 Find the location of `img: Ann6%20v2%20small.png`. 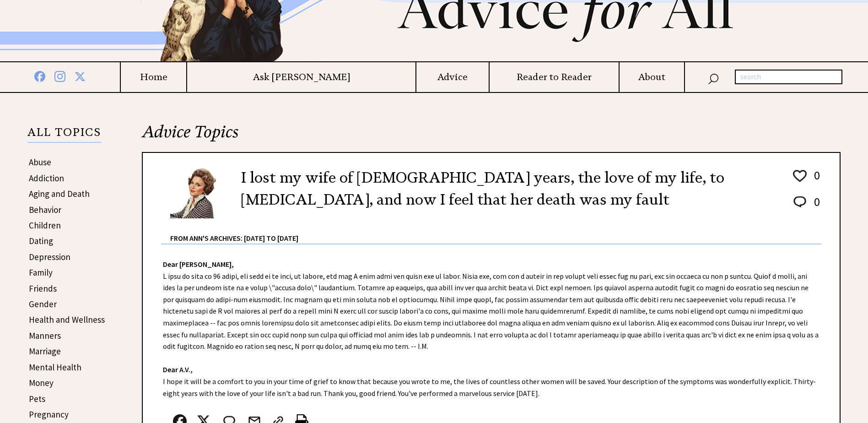

img: Ann6%20v2%20small.png is located at coordinates (199, 192).